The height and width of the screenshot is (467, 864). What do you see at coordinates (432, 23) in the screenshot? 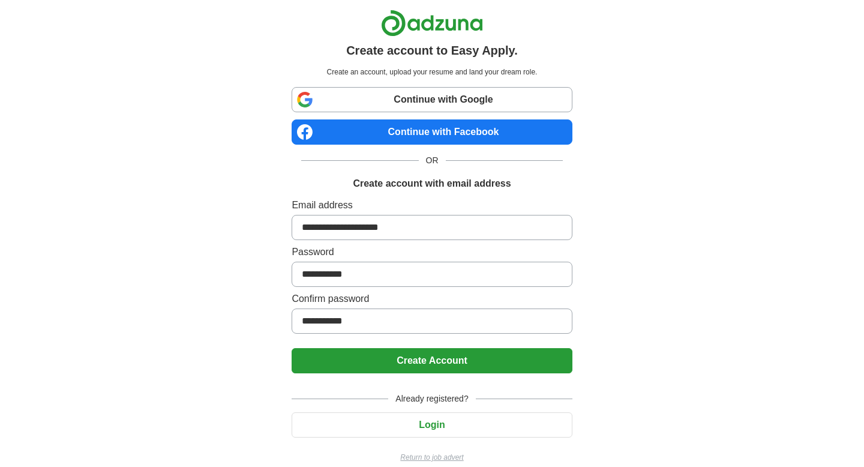
I see `img: Adzuna logo` at bounding box center [432, 23].